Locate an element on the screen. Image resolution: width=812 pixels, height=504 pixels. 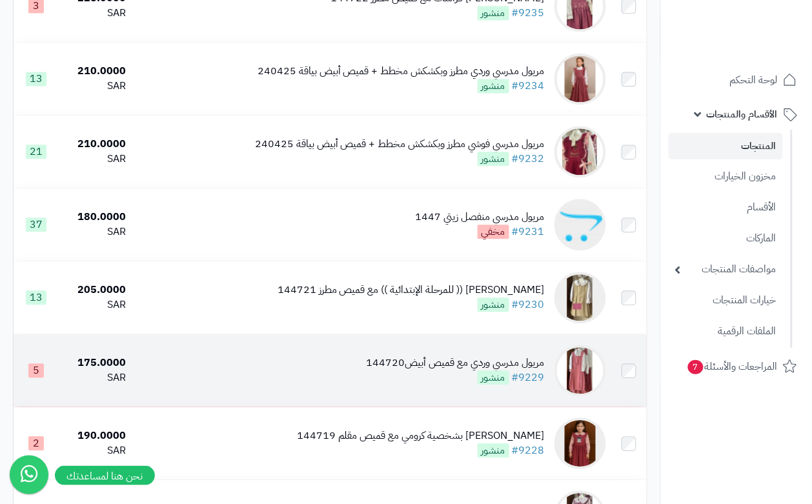
a: #9229 is located at coordinates (528, 378).